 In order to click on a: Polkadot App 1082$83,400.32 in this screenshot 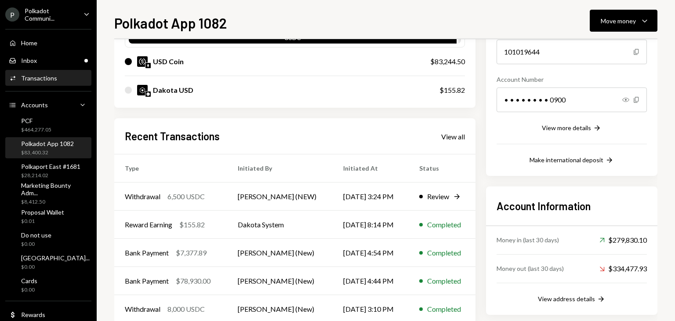, I will do `click(48, 148)`.